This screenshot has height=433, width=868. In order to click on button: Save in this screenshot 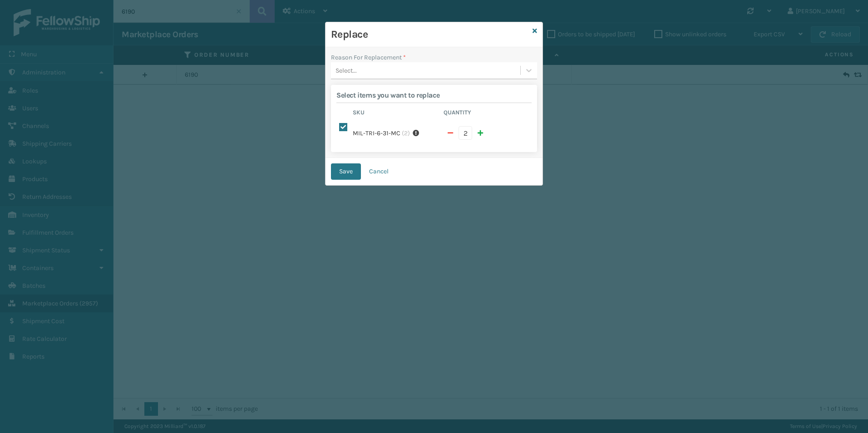, I will do `click(346, 172)`.